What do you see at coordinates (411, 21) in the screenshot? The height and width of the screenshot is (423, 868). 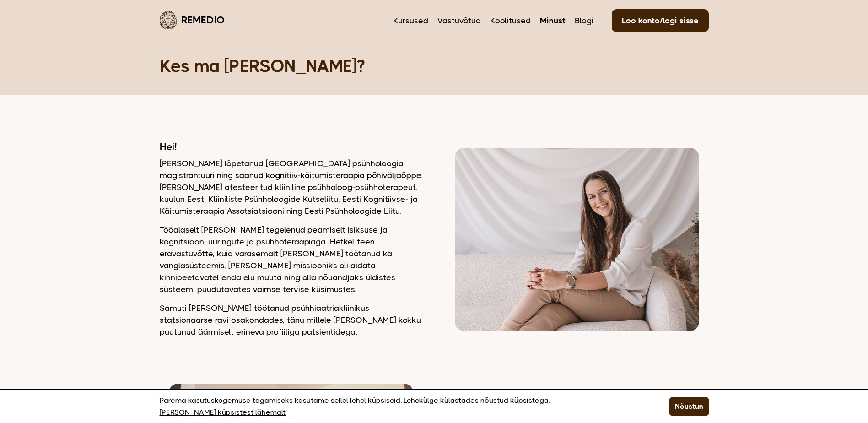 I see `a: Kursused` at bounding box center [411, 21].